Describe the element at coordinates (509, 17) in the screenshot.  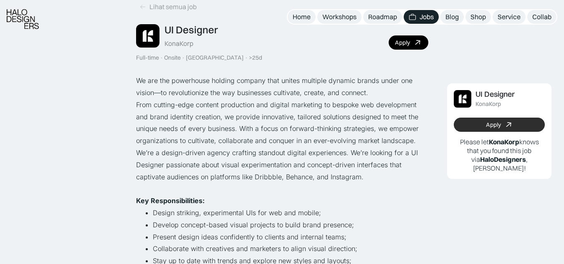
I see `div: Service` at that location.